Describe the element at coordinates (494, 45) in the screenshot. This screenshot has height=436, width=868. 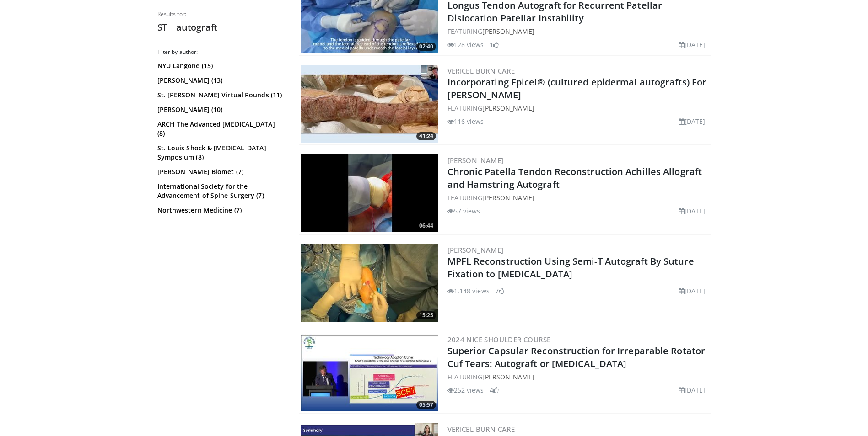
I see `li: 1` at that location.